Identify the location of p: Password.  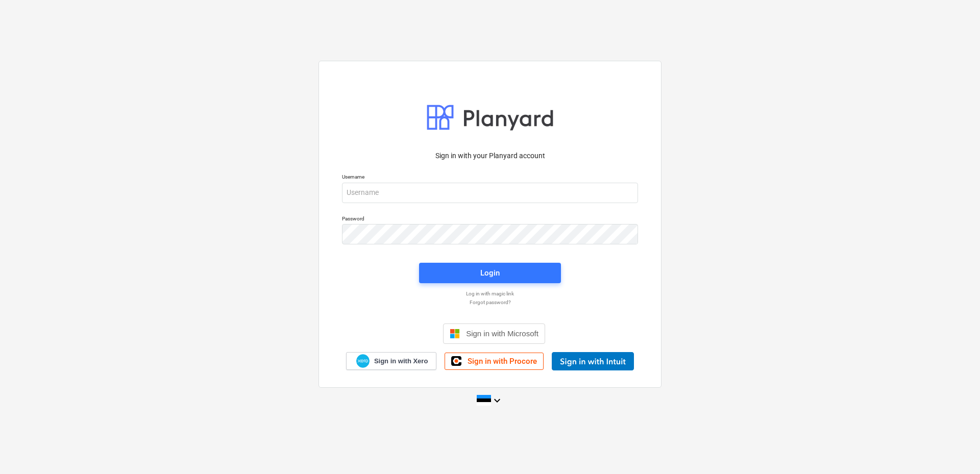
(490, 220).